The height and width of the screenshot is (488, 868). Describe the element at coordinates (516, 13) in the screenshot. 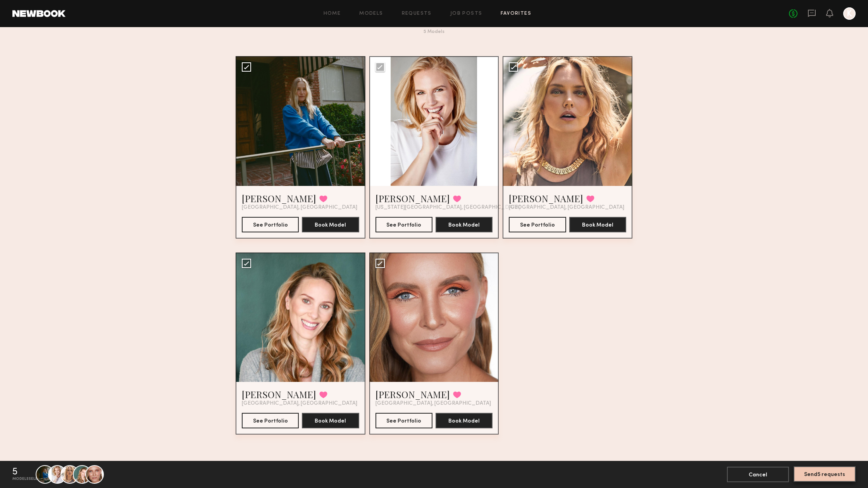

I see `a: Favorites` at that location.